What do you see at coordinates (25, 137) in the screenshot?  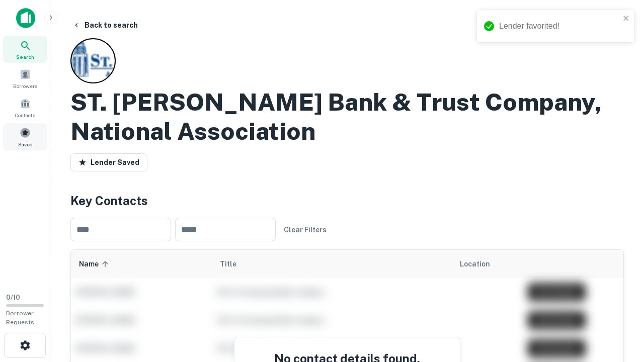 I see `div: Saved` at bounding box center [25, 137].